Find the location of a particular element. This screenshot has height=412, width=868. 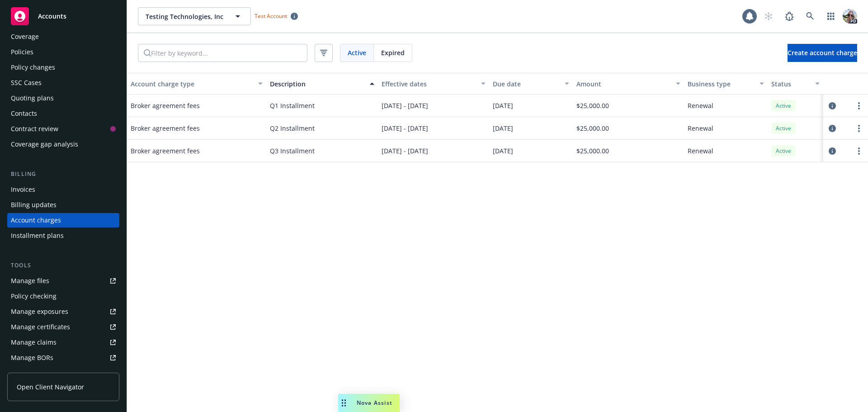

span: Expired is located at coordinates (393, 53).